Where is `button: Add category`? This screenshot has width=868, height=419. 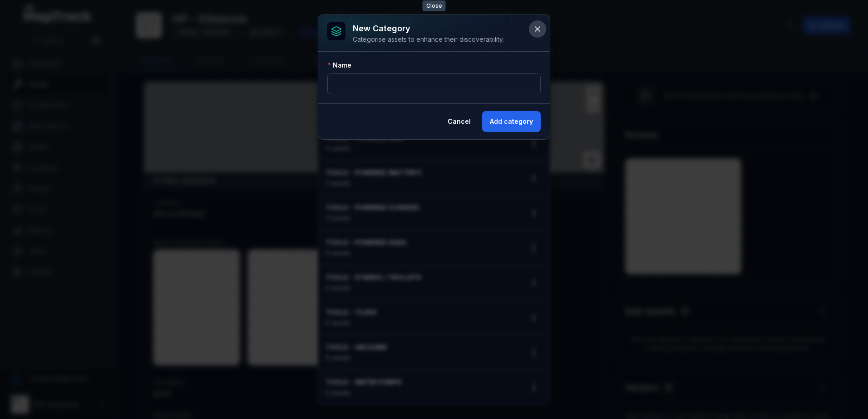 button: Add category is located at coordinates (511, 122).